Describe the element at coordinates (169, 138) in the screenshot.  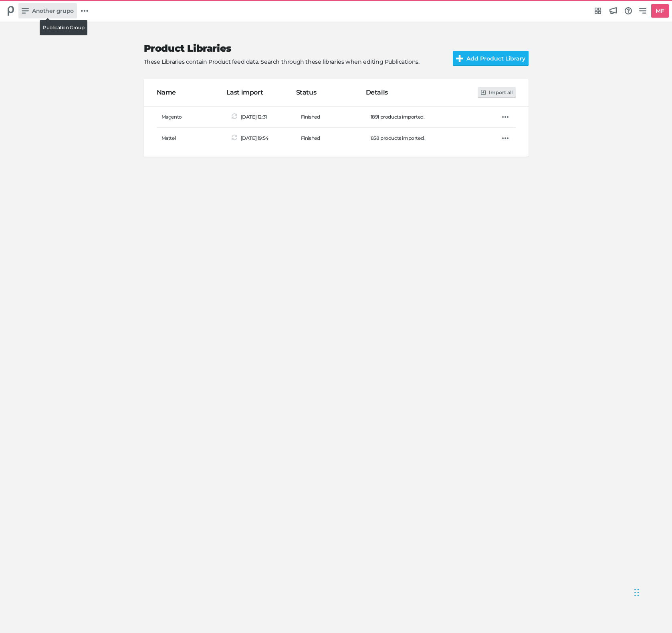
I see `span: Mattel` at that location.